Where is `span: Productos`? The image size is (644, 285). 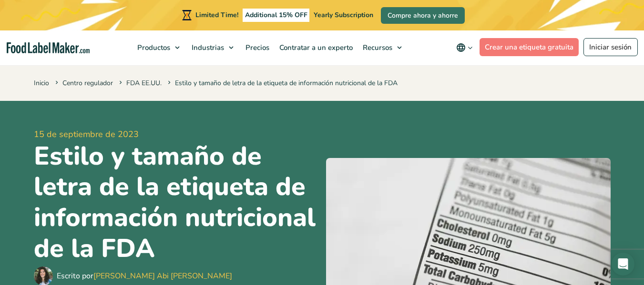
span: Productos is located at coordinates (152, 48).